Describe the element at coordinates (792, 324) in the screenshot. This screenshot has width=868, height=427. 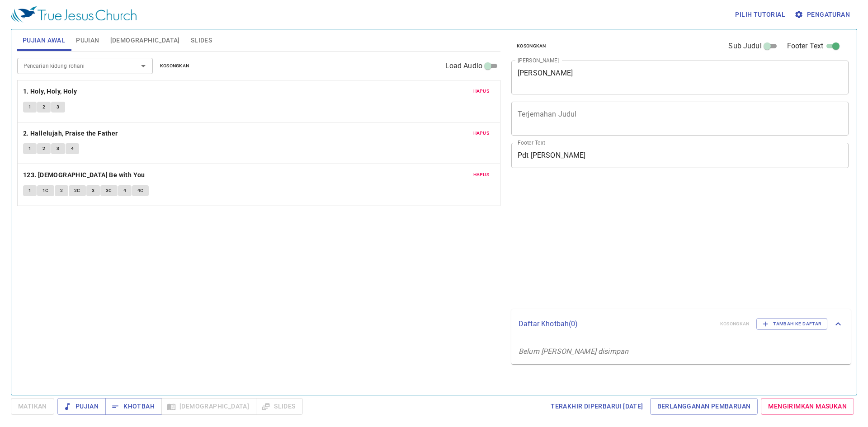
I see `button: Tambah ke Daftar` at that location.